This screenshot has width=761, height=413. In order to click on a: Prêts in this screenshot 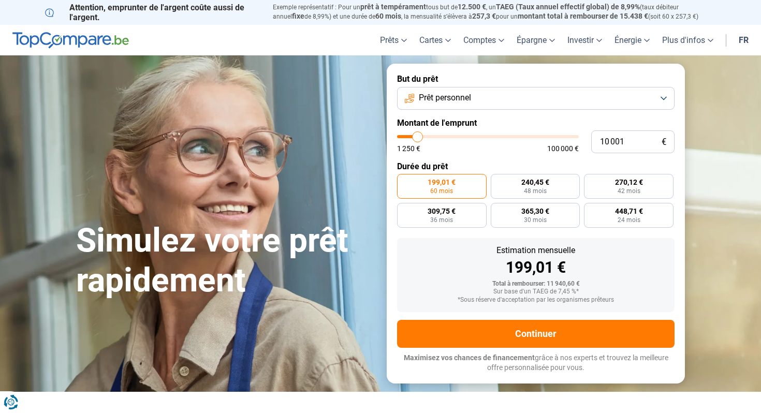, I will do `click(393, 40)`.